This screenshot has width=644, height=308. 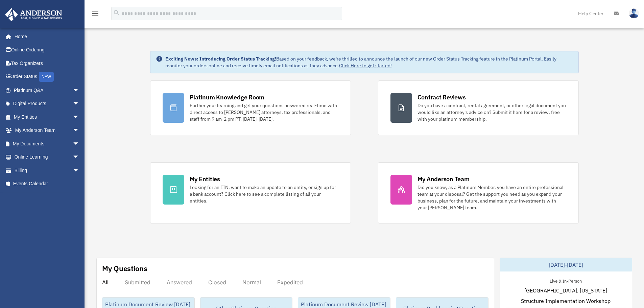 What do you see at coordinates (46, 37) in the screenshot?
I see `a: Home` at bounding box center [46, 37].